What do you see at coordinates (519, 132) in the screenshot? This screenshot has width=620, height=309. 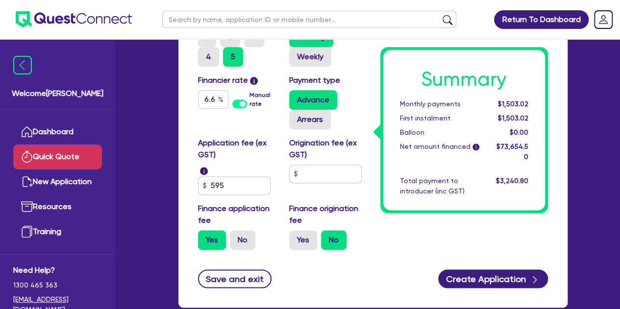 I see `span: $0.00` at bounding box center [519, 132].